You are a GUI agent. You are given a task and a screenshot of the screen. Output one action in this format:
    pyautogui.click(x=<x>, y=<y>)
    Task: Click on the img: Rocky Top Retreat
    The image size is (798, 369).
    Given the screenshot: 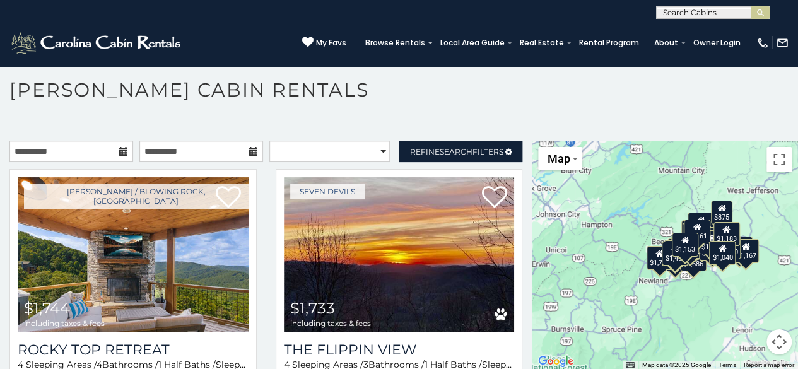 What is the action you would take?
    pyautogui.click(x=133, y=254)
    